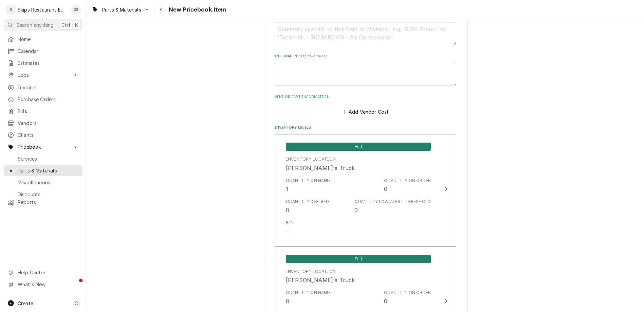 This screenshot has width=644, height=312. What do you see at coordinates (48, 51) in the screenshot?
I see `span: Calendar` at bounding box center [48, 51].